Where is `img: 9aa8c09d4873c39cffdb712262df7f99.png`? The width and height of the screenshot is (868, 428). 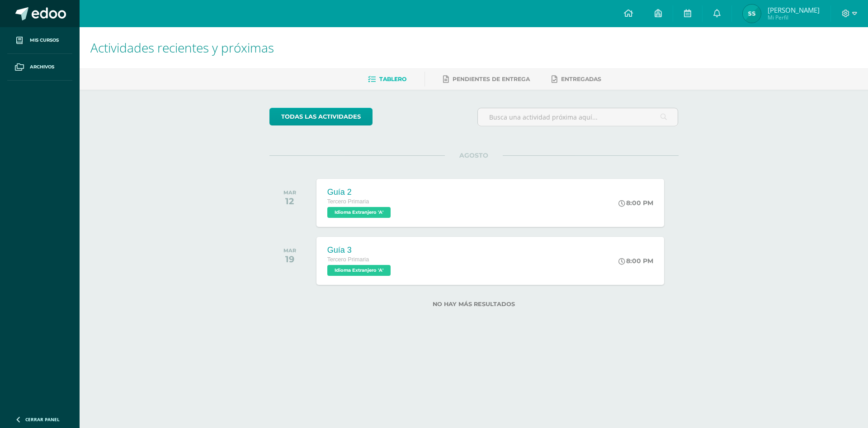
img: 9aa8c09d4873c39cffdb712262df7f99.png is located at coordinates (752, 14).